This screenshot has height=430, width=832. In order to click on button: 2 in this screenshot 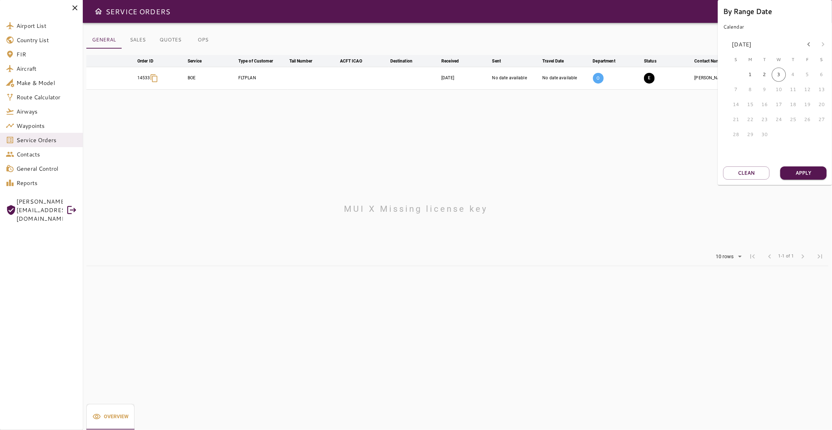, I will do `click(765, 75)`.